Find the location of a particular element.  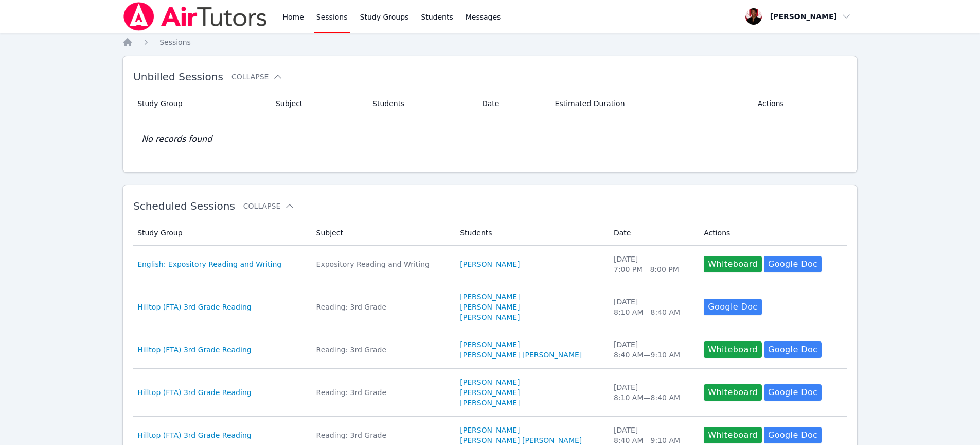

nav: Breadcrumb is located at coordinates (490, 42).